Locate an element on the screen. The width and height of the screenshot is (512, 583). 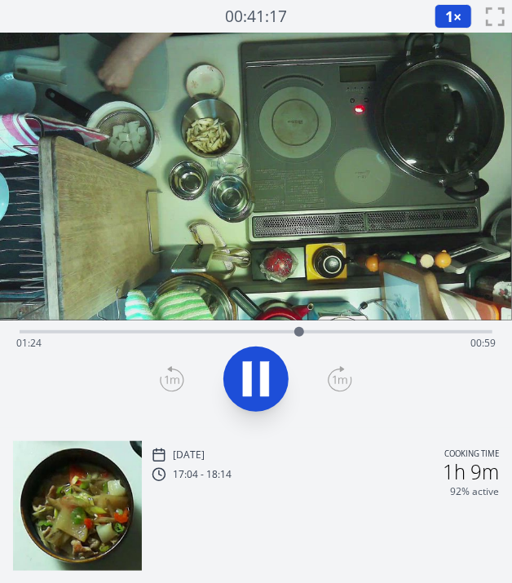
p: 17:04 - 18:14 is located at coordinates (202, 475).